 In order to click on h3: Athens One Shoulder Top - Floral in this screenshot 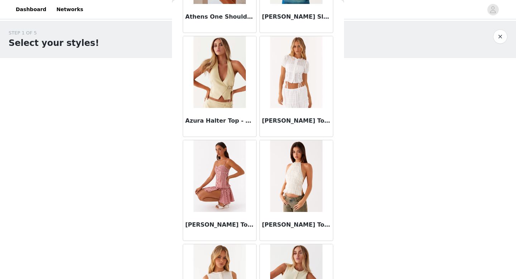, I will do `click(220, 17)`.